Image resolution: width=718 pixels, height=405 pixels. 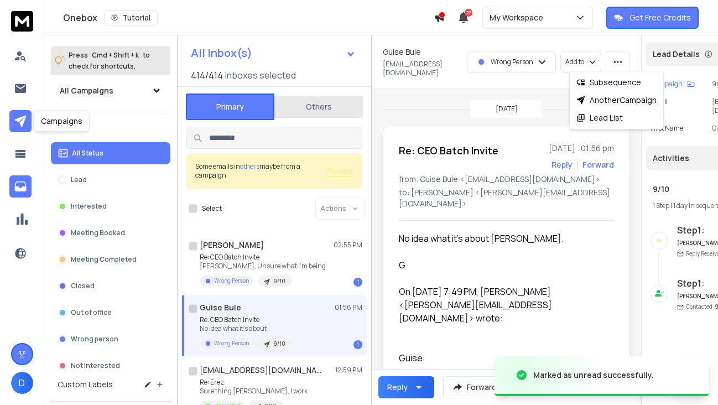 I want to click on h3: Filters, so click(x=111, y=128).